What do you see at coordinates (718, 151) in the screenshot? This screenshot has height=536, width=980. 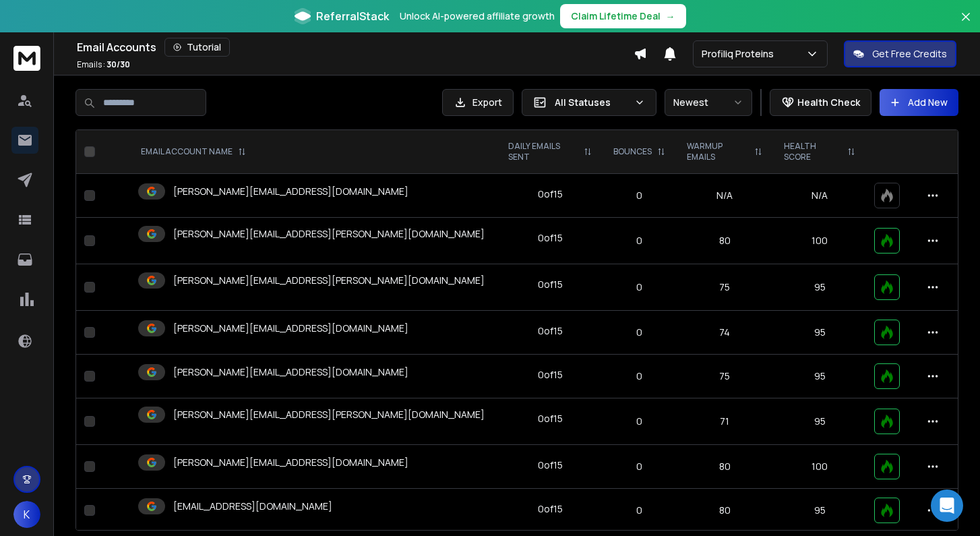 I see `p: WARMUP EMAILS` at bounding box center [718, 151].